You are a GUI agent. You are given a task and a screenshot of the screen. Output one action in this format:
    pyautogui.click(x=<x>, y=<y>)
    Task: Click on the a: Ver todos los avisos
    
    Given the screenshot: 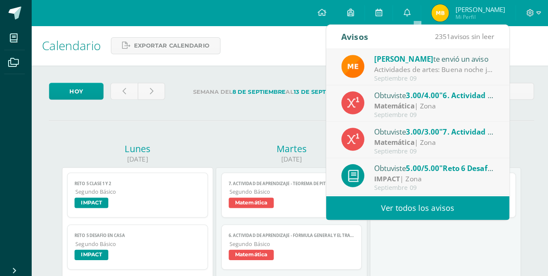 What is the action you would take?
    pyautogui.click(x=416, y=205)
    